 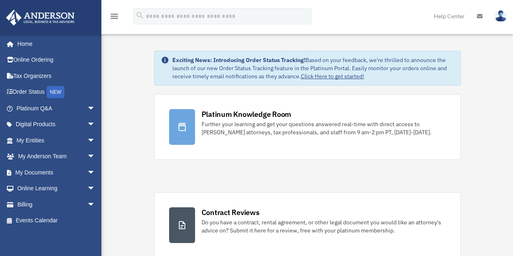 What do you see at coordinates (239, 60) in the screenshot?
I see `strong: Exciting News: Introducing Order Status Tracking!` at bounding box center [239, 60].